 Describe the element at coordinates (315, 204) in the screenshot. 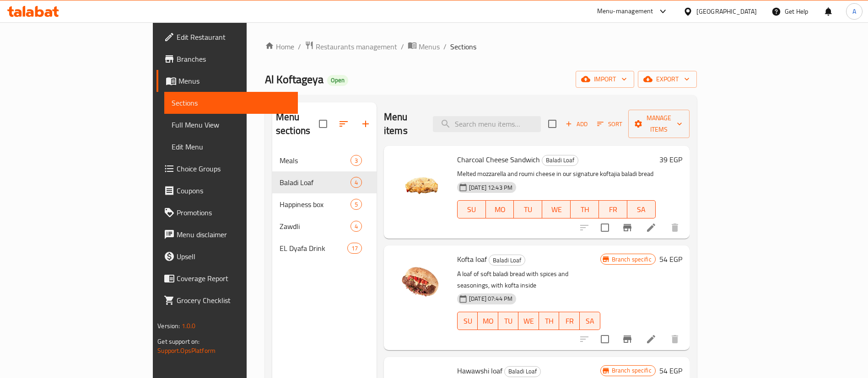

I see `div: Happiness box` at that location.